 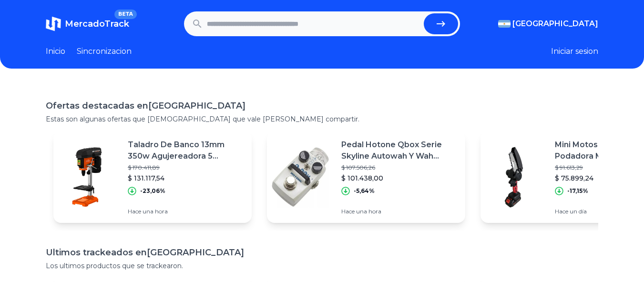 What do you see at coordinates (364, 191) in the screenshot?
I see `p: -5,64%` at bounding box center [364, 191].